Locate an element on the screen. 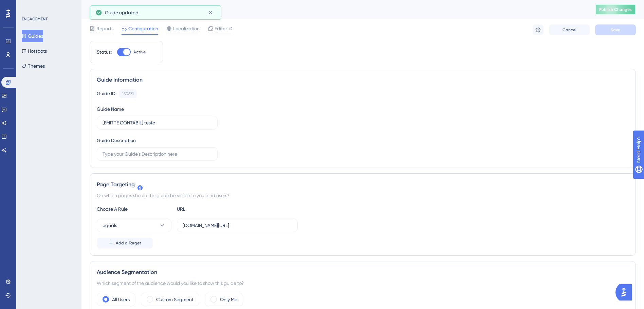 Image resolution: width=644 pixels, height=309 pixels. button: Themes is located at coordinates (33, 66).